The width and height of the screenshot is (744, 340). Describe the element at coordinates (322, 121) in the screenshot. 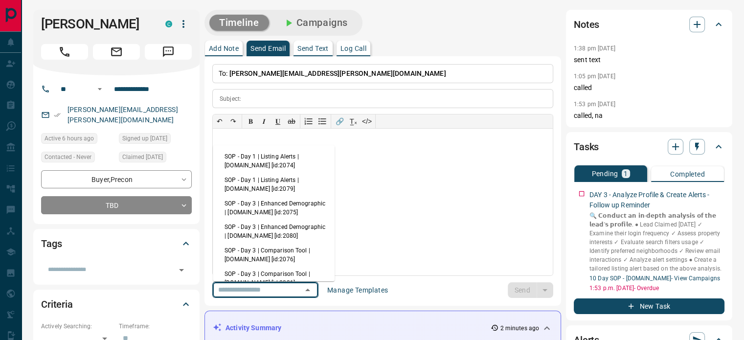

I see `button: Bullet list` at that location.